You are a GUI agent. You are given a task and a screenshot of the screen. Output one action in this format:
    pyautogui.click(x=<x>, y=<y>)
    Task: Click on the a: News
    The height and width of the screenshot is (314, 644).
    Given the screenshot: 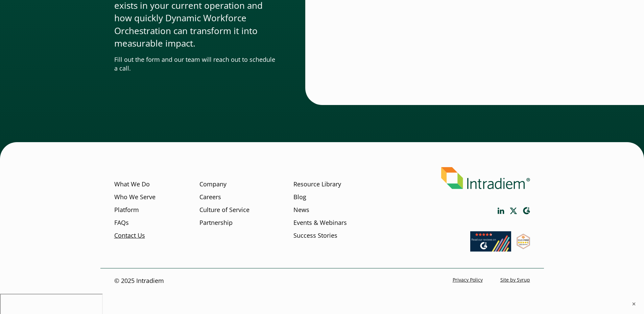 What is the action you would take?
    pyautogui.click(x=301, y=210)
    